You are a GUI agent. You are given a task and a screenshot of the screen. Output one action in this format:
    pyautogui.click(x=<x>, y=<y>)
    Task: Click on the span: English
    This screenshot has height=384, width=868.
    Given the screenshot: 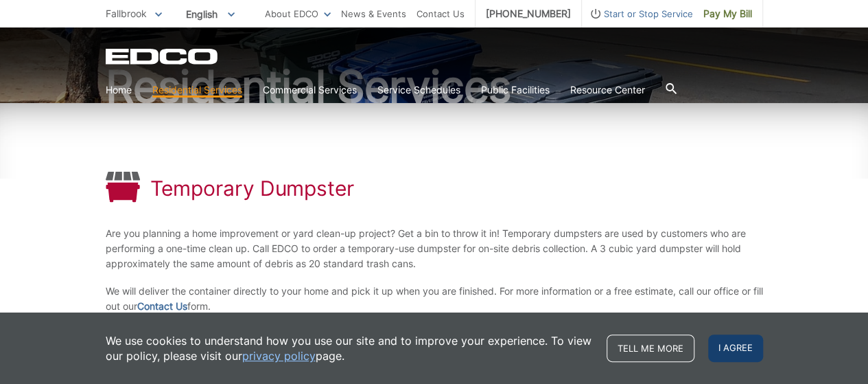 What is the action you would take?
    pyautogui.click(x=210, y=14)
    